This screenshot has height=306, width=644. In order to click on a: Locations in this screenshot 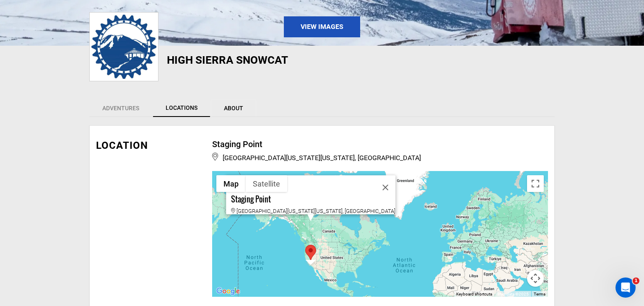, I will do `click(182, 108)`.